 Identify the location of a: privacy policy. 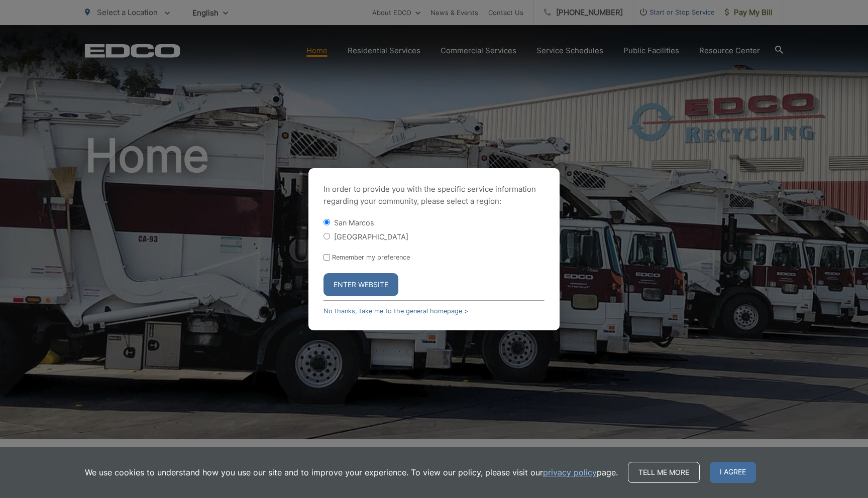
(570, 472).